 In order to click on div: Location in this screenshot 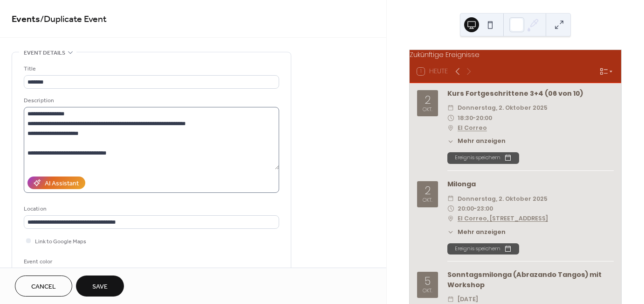, I will do `click(150, 209)`.